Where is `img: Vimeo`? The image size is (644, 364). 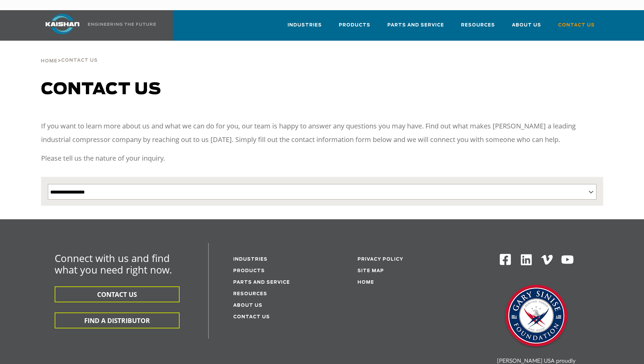 img: Vimeo is located at coordinates (547, 260).